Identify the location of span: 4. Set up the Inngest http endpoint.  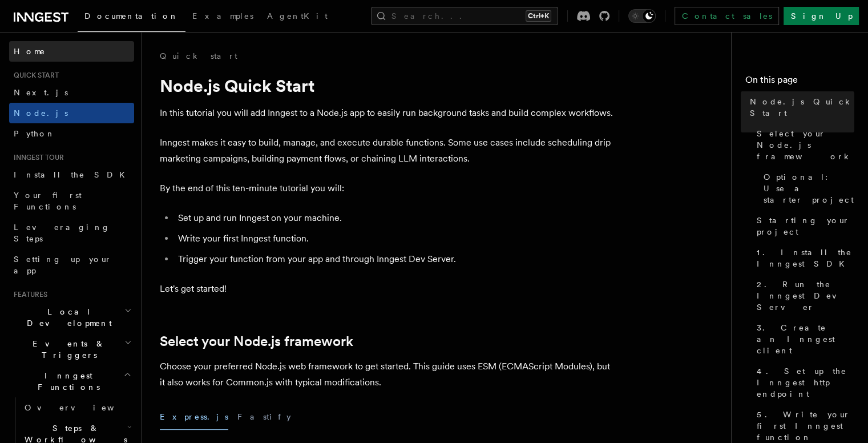
(806, 383).